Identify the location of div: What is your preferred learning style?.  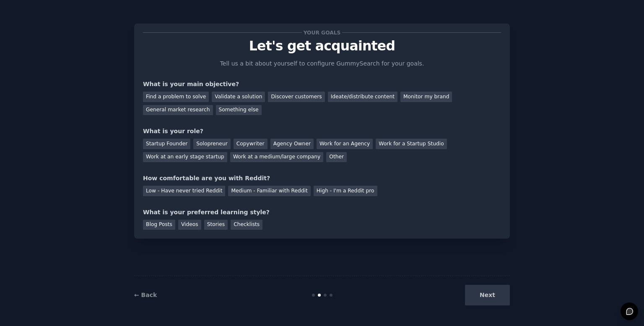
(322, 212).